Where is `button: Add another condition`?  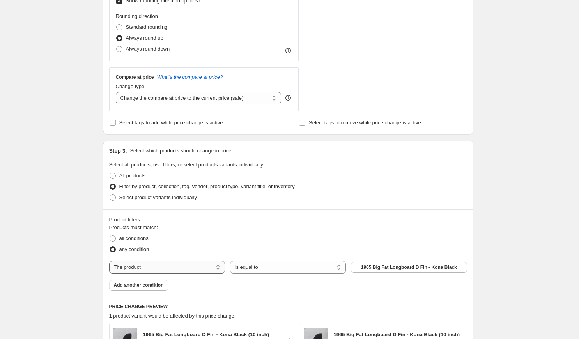 button: Add another condition is located at coordinates (139, 286).